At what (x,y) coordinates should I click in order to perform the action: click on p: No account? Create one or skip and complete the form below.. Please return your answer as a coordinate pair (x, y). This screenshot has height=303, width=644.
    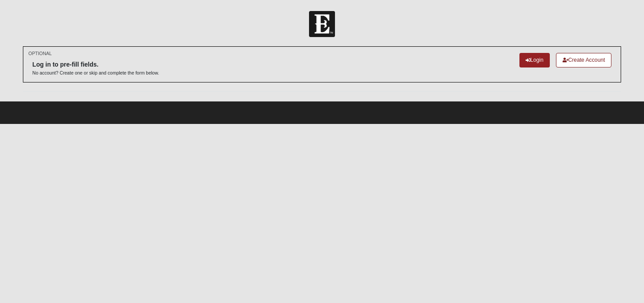
    Looking at the image, I should click on (96, 72).